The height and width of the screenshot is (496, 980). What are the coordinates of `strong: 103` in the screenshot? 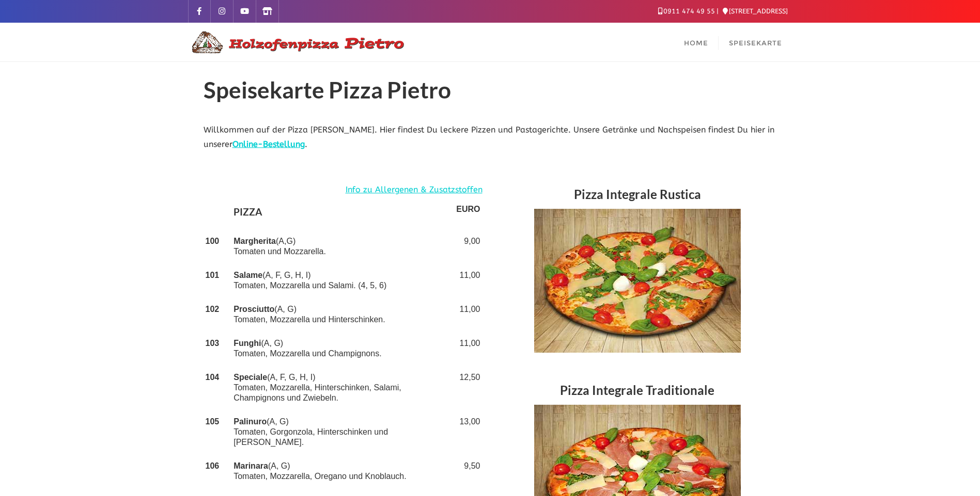 It's located at (212, 343).